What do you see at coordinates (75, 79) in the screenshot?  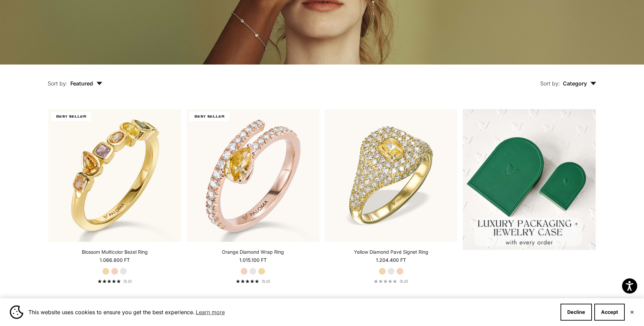 I see `button: Sort by: Featured` at bounding box center [75, 79].